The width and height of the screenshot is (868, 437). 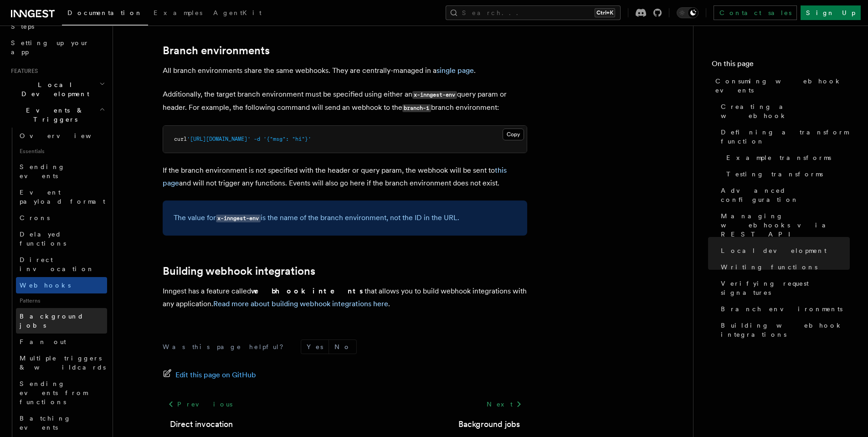 What do you see at coordinates (63, 363) in the screenshot?
I see `span: Multiple triggers & wildcards` at bounding box center [63, 363].